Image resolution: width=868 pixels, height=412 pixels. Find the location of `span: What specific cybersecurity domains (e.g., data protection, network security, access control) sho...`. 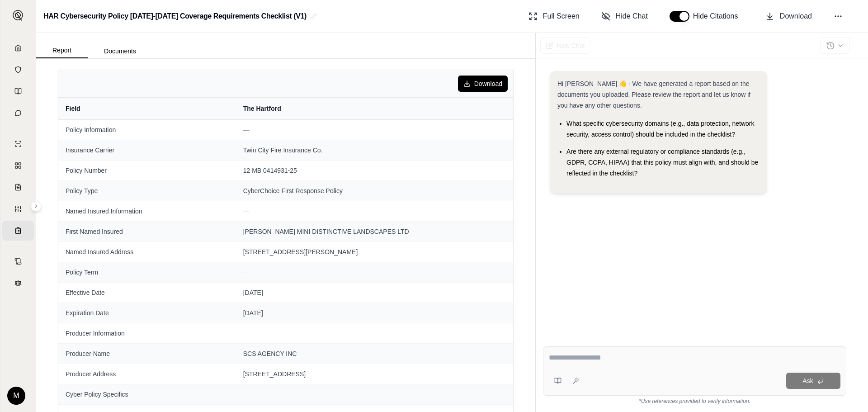

span: What specific cybersecurity domains (e.g., data protection, network security, access control) sho... is located at coordinates (660, 129).